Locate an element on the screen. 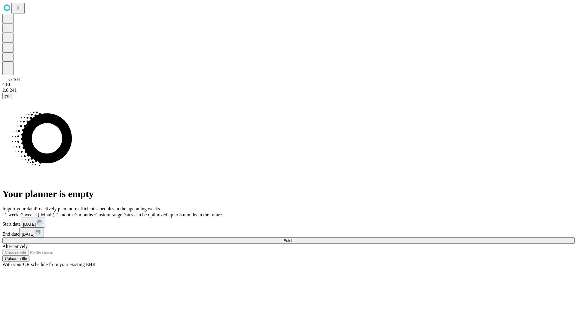 The width and height of the screenshot is (577, 325). span: Import your data is located at coordinates (19, 208).